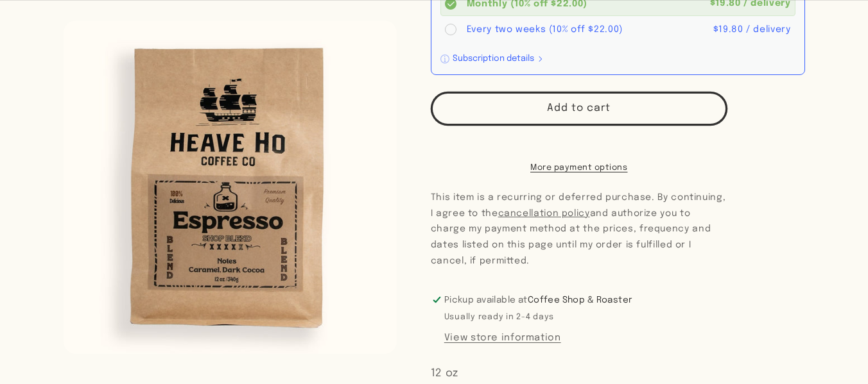 The image size is (868, 384). I want to click on div: Subscription details, so click(493, 59).